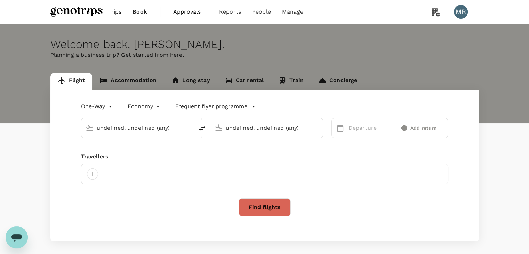 The image size is (529, 254). I want to click on p: Frequent flyer programme, so click(211, 106).